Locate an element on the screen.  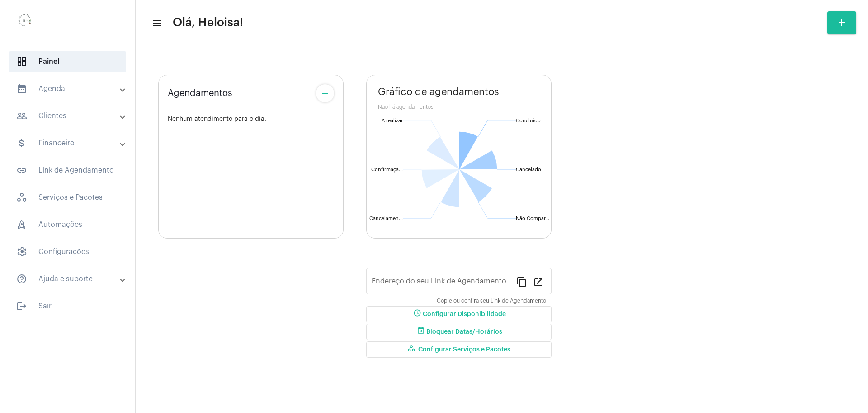
text: Confirmaçã... is located at coordinates (387, 170).